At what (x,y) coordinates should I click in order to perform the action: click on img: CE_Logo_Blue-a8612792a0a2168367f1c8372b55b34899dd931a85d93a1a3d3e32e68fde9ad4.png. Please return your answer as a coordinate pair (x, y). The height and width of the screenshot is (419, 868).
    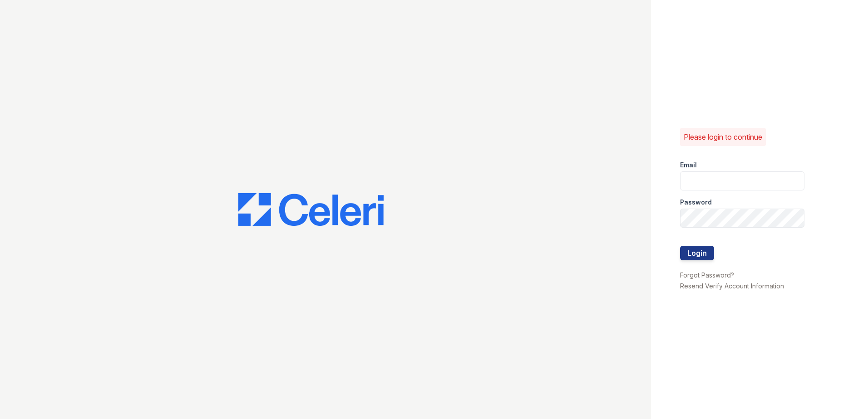
    Looking at the image, I should click on (311, 210).